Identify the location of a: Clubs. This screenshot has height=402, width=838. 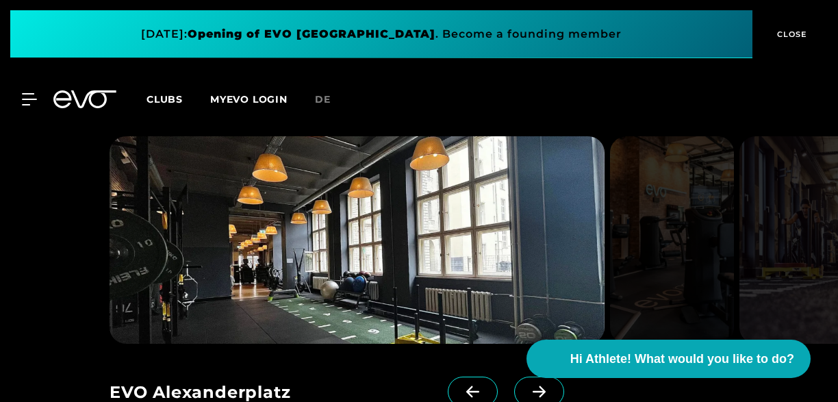
(178, 99).